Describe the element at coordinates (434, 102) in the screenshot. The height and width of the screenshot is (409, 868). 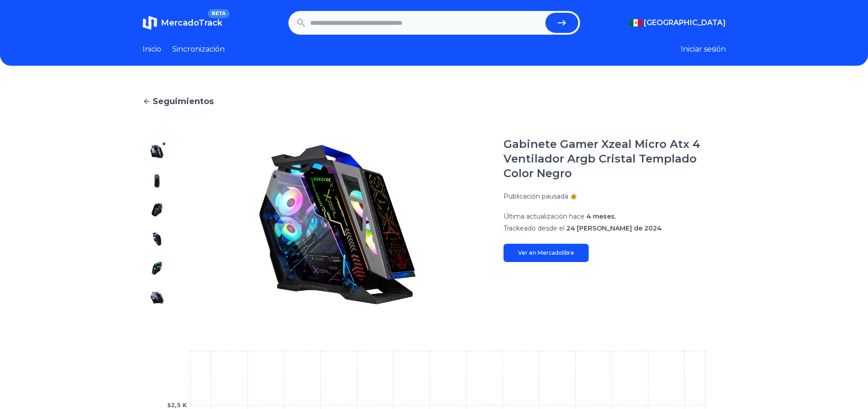
I see `a: Seguimientos` at that location.